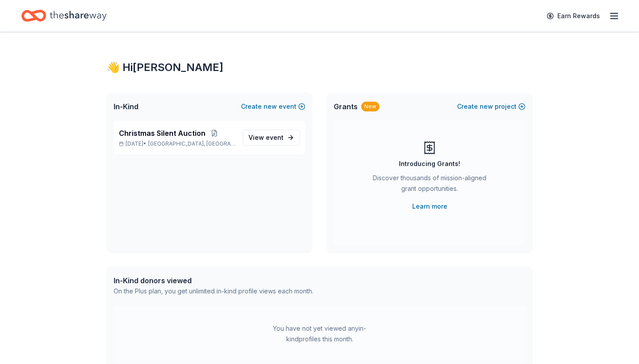 This screenshot has width=639, height=364. What do you see at coordinates (64, 15) in the screenshot?
I see `a: Home` at bounding box center [64, 15].